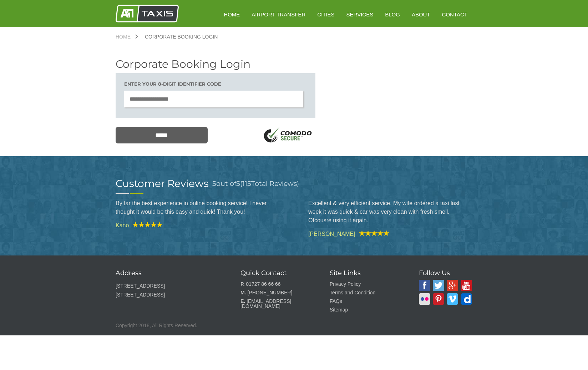 Image resolution: width=588 pixels, height=370 pixels. Describe the element at coordinates (126, 36) in the screenshot. I see `a: Home` at that location.